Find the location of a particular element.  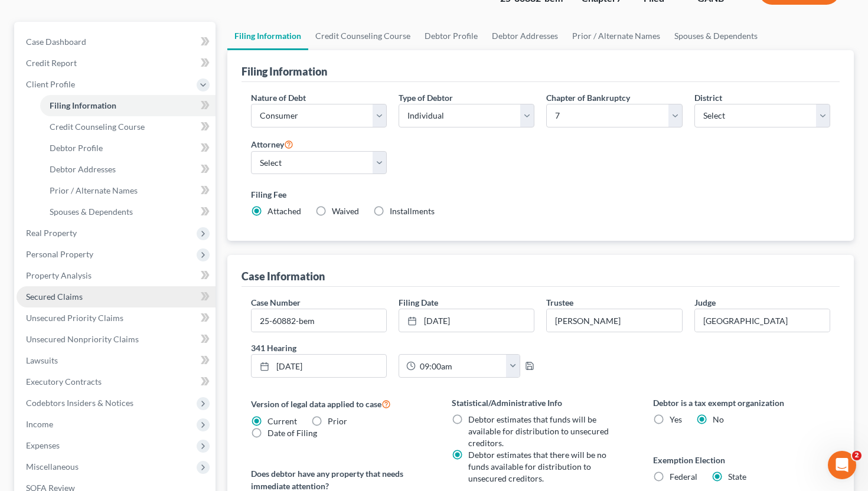

span: Prior is located at coordinates (337, 421).